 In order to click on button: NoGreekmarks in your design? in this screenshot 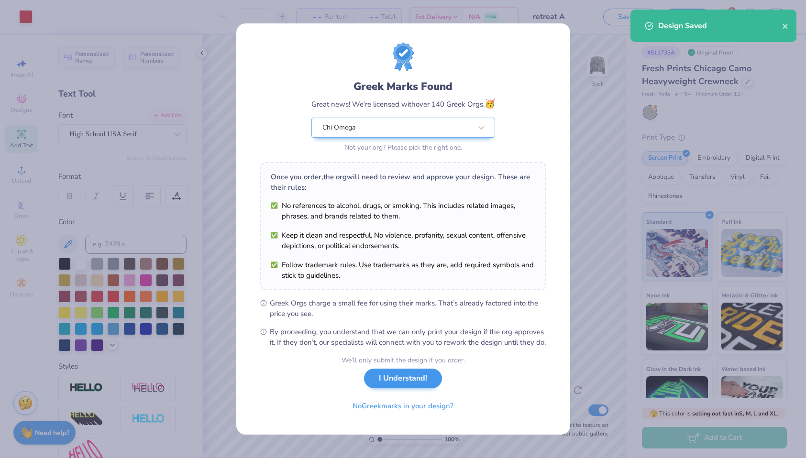, I will do `click(403, 406)`.